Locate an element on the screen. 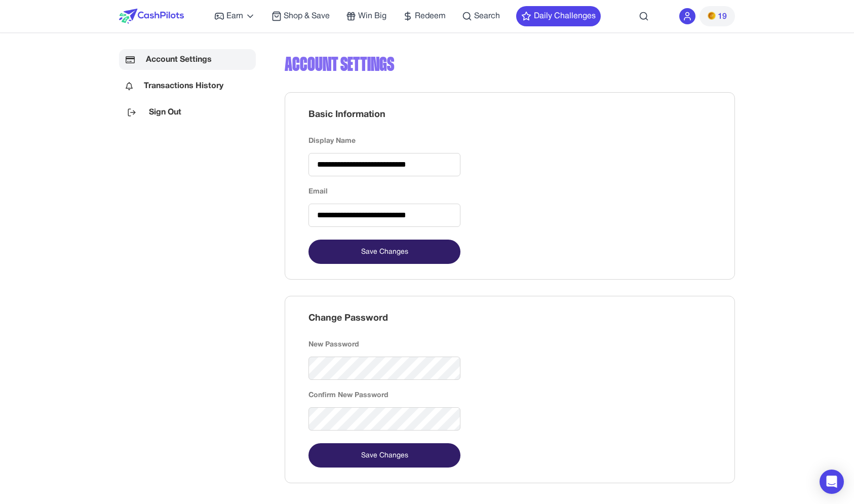 The height and width of the screenshot is (504, 854). a: Redeem is located at coordinates (424, 16).